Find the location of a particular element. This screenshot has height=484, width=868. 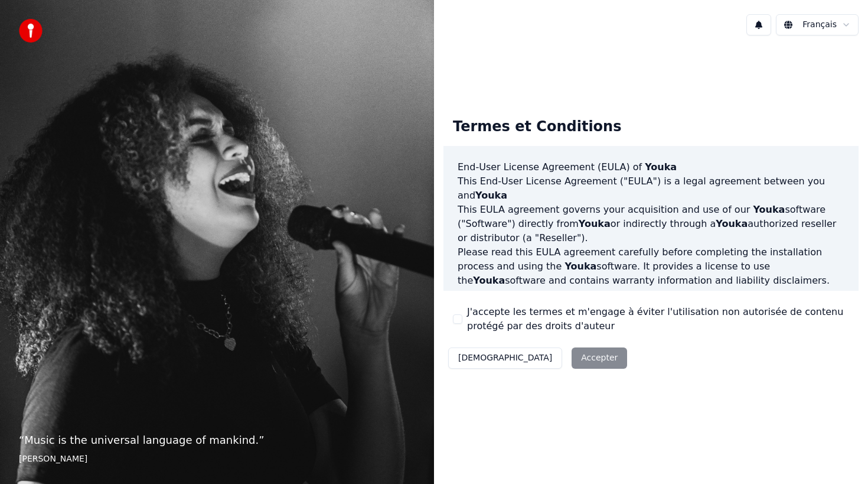

p: This EULA agreement governs your acquisition and use of our software ("Software") directly from o... is located at coordinates (651, 224).